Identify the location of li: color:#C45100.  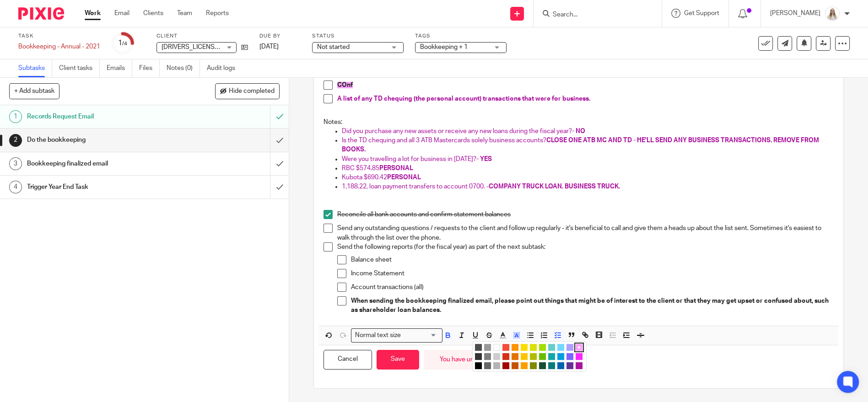
(515, 366).